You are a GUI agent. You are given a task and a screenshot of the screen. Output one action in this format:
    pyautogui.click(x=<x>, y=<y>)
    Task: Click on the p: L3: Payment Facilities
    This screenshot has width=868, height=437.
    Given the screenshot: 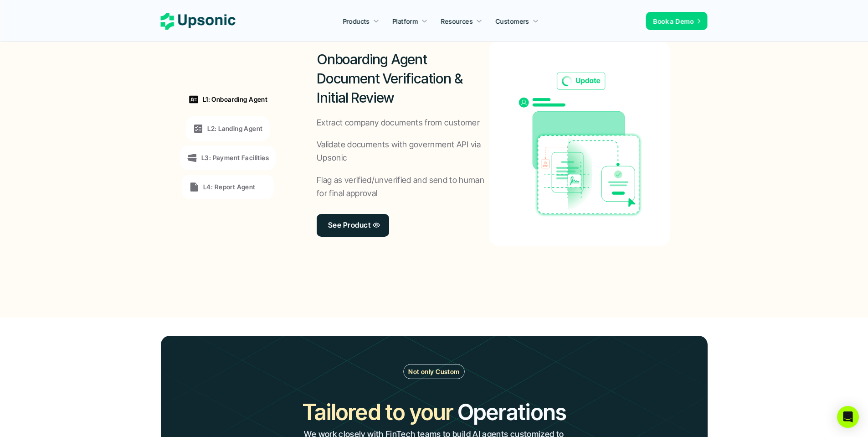 What is the action you would take?
    pyautogui.click(x=235, y=158)
    